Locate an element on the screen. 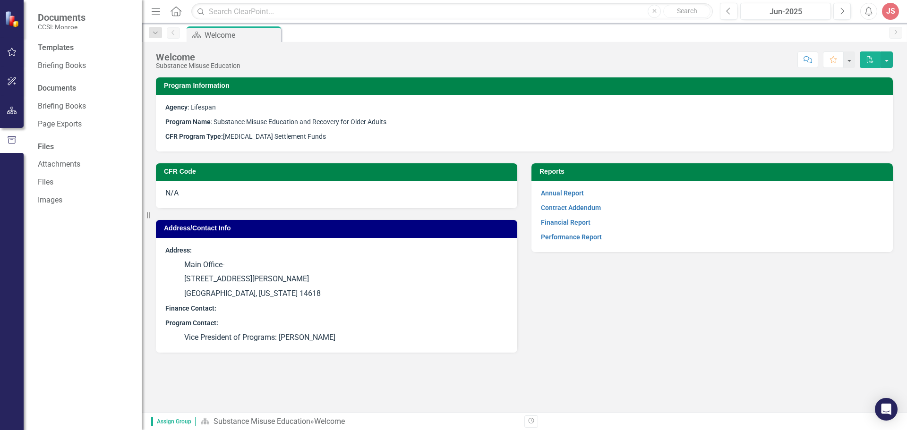 The image size is (907, 430). small: CCSI: Monroe is located at coordinates (61, 27).